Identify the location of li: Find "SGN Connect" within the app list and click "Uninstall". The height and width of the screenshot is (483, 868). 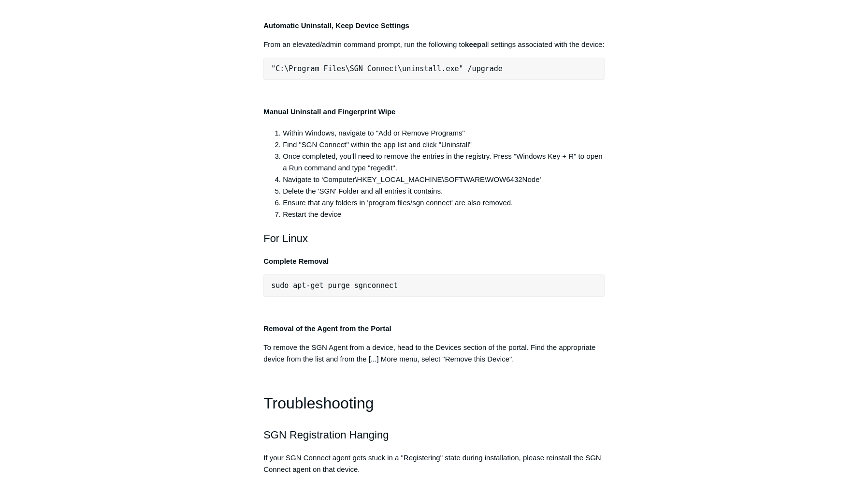
(443, 145).